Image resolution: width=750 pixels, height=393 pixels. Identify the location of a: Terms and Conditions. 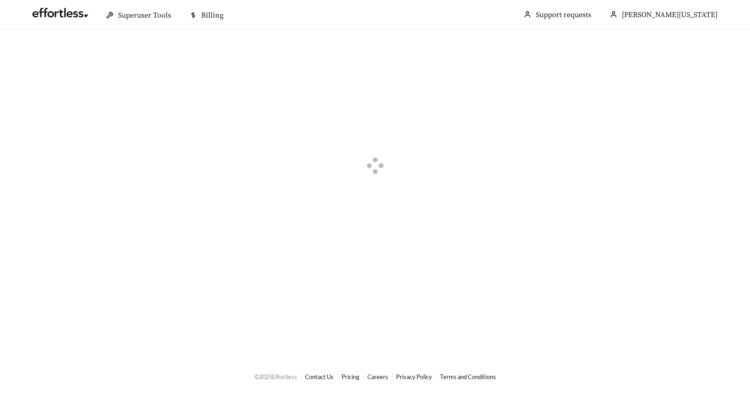
(468, 376).